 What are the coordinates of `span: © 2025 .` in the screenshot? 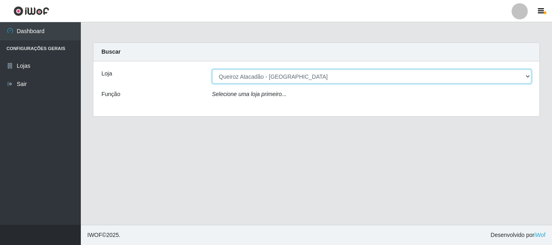 It's located at (104, 235).